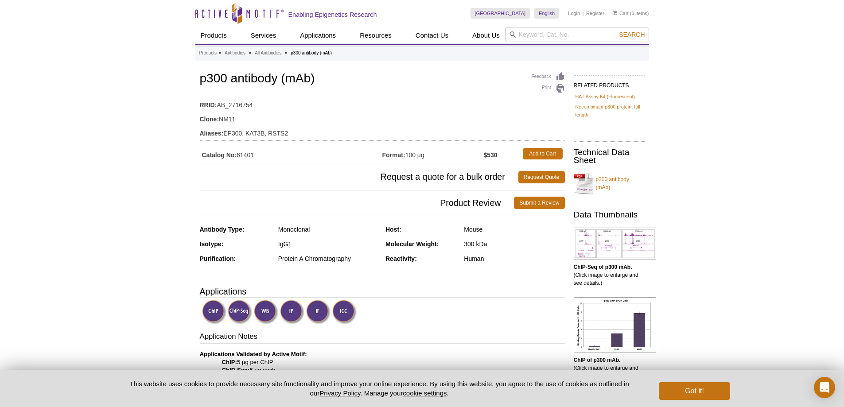 This screenshot has height=407, width=844. Describe the element at coordinates (344, 312) in the screenshot. I see `img: Immunocytochemistry Validated` at that location.